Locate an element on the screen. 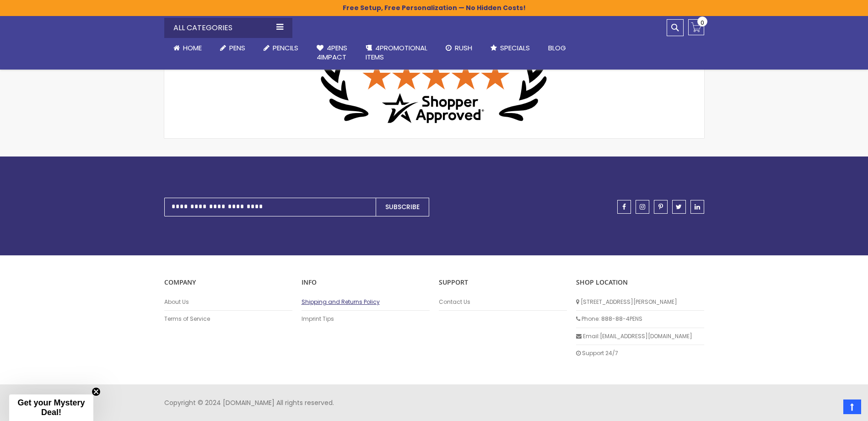 The height and width of the screenshot is (421, 868). a: 4PROMOTIONALITEMS is located at coordinates (396, 53).